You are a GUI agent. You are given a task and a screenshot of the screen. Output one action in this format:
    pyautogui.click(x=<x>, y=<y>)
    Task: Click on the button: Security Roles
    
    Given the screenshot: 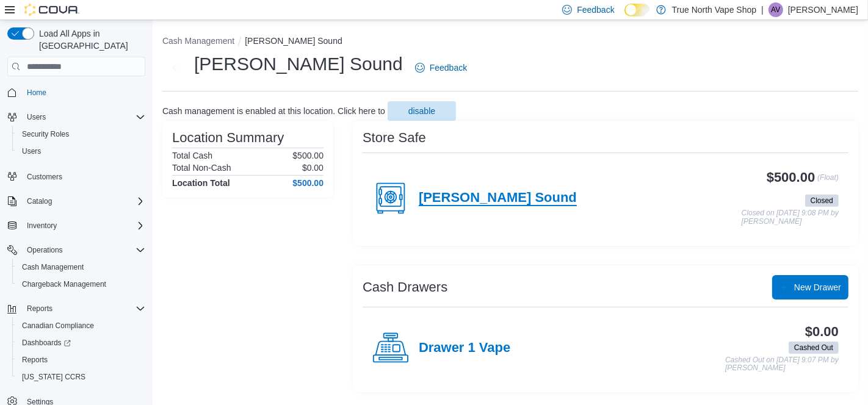 What is the action you would take?
    pyautogui.click(x=81, y=134)
    